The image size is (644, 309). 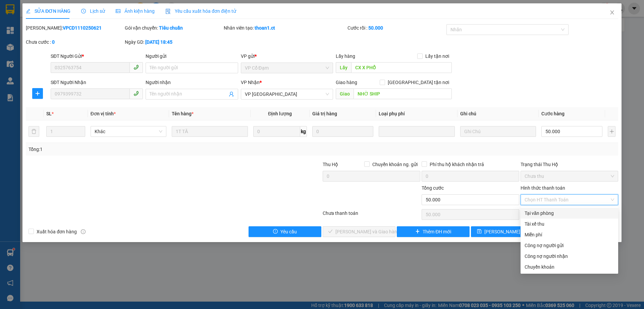 I want to click on span: Xuất hóa đơn hàng, so click(x=57, y=231).